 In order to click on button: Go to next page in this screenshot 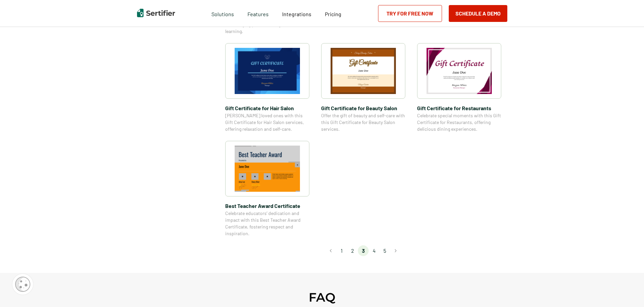, I will do `click(396, 251)`.